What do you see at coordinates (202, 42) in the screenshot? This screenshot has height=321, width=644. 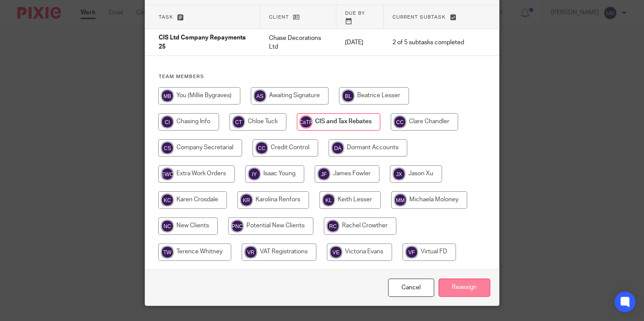 I see `span: CIS Ltd Company Repayments 25` at bounding box center [202, 42].